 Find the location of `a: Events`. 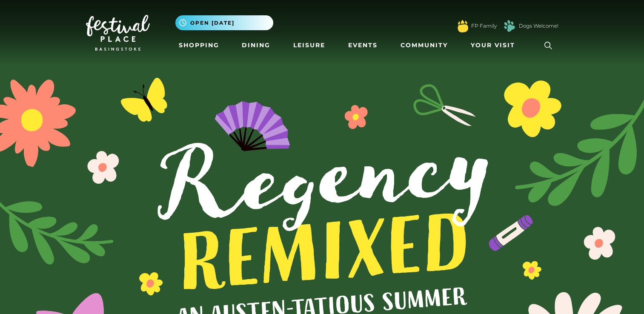

a: Events is located at coordinates (363, 45).